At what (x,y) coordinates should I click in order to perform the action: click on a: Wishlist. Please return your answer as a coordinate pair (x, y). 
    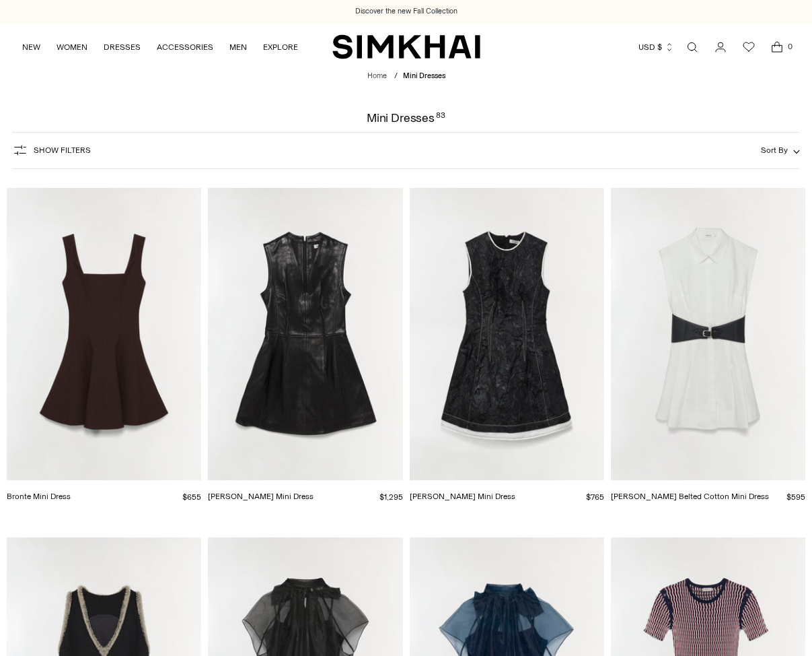
    Looking at the image, I should click on (749, 47).